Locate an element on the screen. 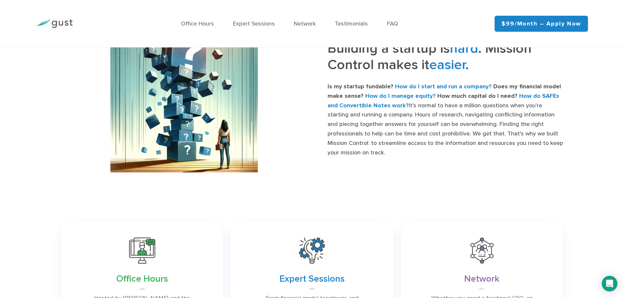 The height and width of the screenshot is (298, 624). strong: How do I start and run a company? is located at coordinates (443, 87).